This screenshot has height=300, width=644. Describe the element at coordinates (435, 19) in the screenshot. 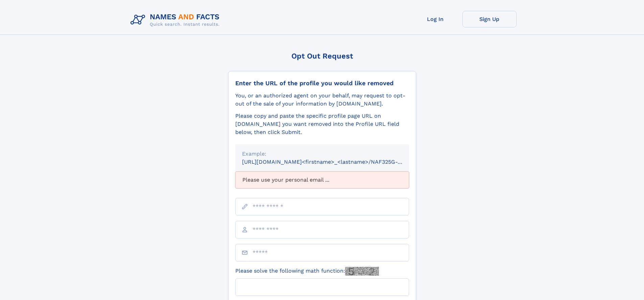

I see `a: Log In` at that location.